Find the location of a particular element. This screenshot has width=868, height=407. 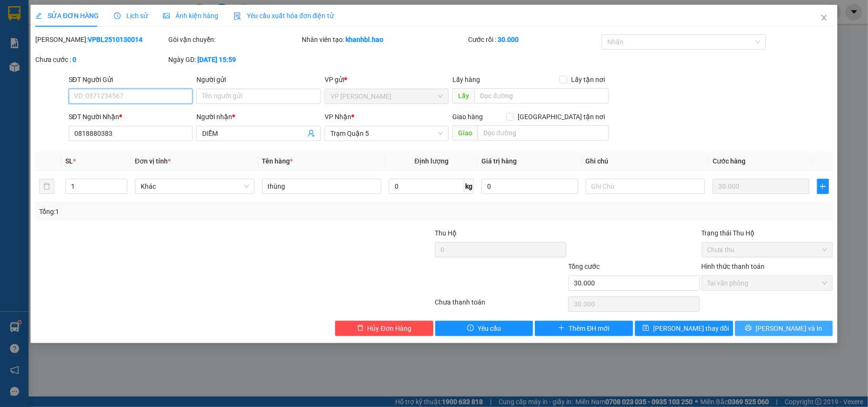

b: VPBL2510130014 is located at coordinates (115, 40).